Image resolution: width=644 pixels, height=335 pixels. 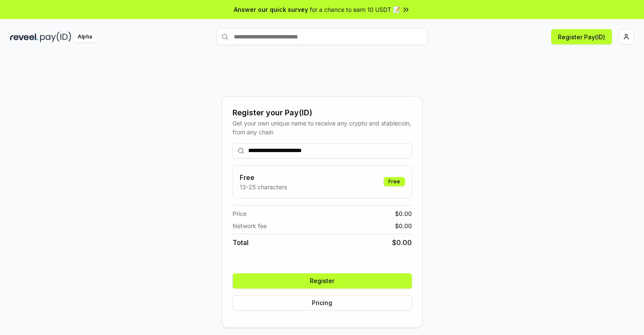 I want to click on button: Pricing, so click(x=322, y=303).